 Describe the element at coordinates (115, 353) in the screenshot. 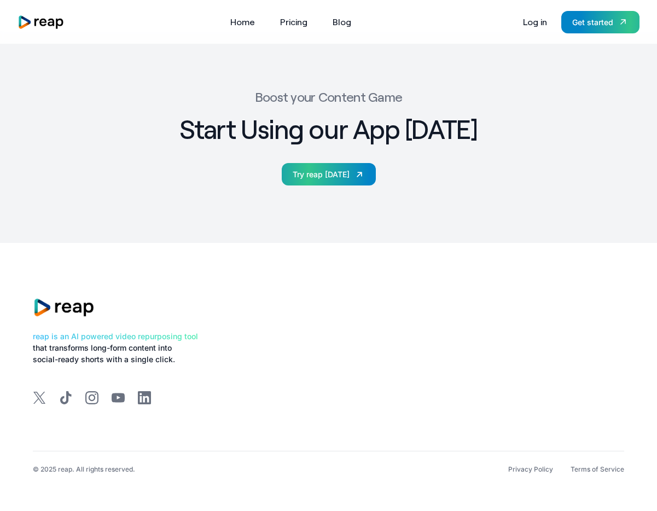

I see `div: that transforms long-form content into social-ready shorts with a single click.` at that location.